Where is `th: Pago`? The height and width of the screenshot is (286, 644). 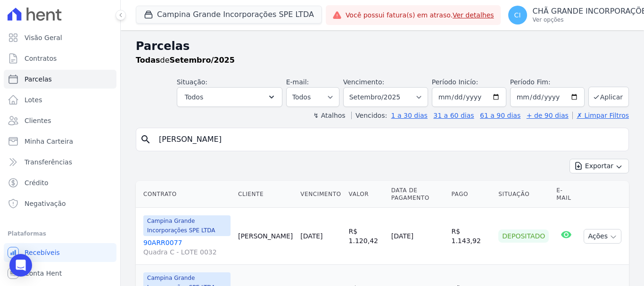 th: Pago is located at coordinates (471, 194).